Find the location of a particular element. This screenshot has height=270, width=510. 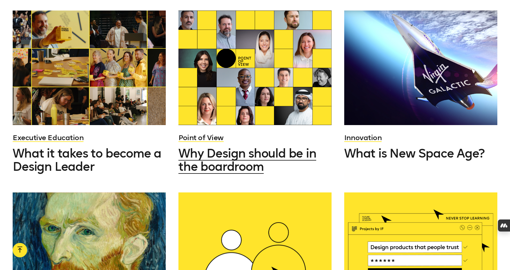

a: Point of View is located at coordinates (201, 138).